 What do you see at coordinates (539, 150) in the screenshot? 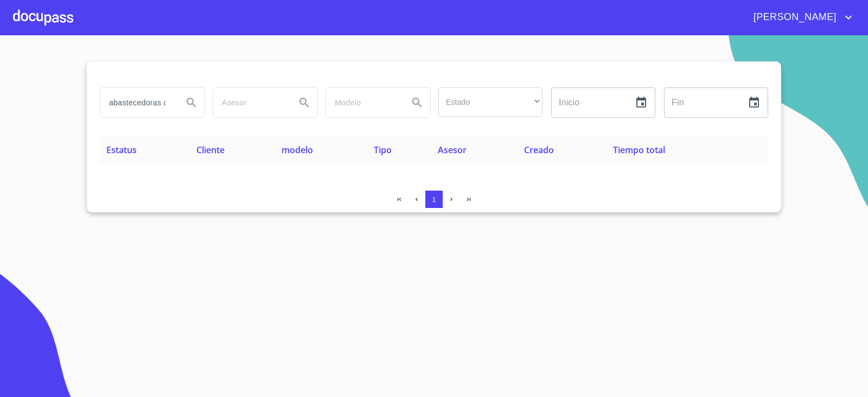
I see `span: Creado` at bounding box center [539, 150].